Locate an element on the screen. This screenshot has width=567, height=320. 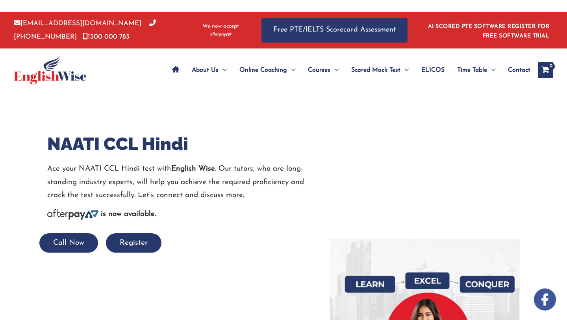
img: cropped-ew-logo is located at coordinates (50, 70).